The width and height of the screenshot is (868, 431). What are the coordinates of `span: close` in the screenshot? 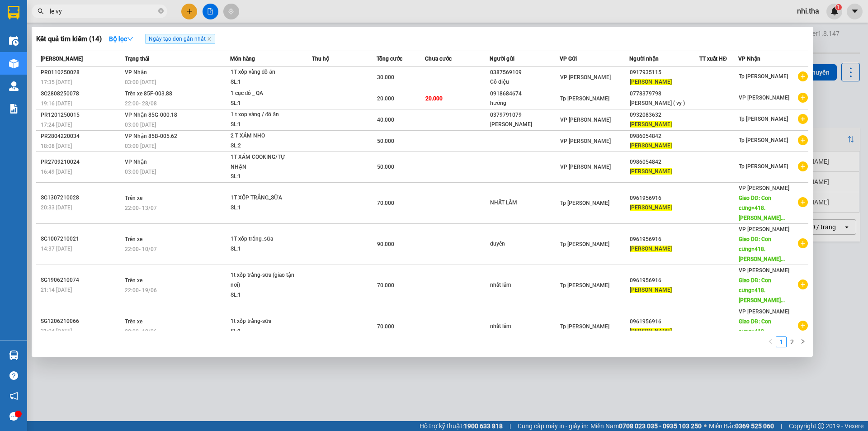 It's located at (209, 39).